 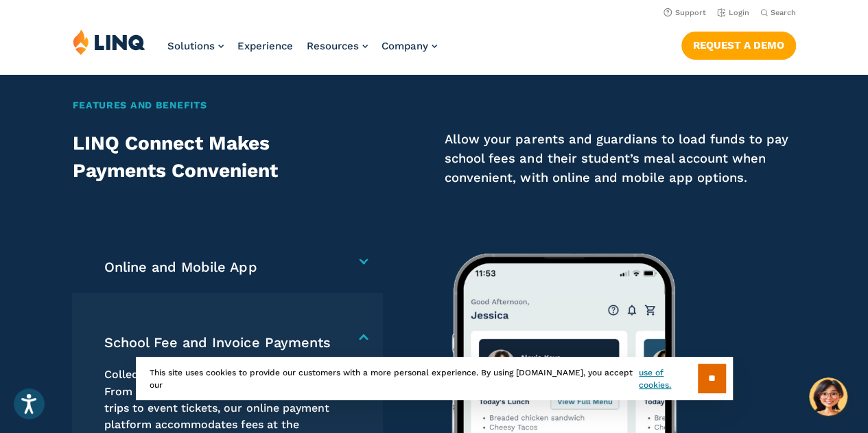 What do you see at coordinates (434, 378) in the screenshot?
I see `div: This site uses cookies to provide our customers with a more personal experience. By using [DOMAIN...` at bounding box center [434, 378].